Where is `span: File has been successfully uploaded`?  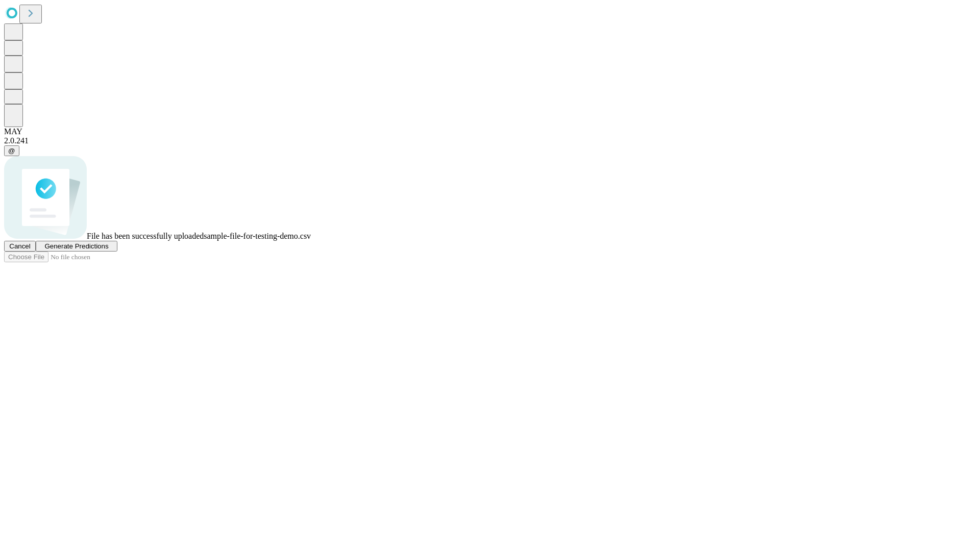 span: File has been successfully uploaded is located at coordinates (145, 236).